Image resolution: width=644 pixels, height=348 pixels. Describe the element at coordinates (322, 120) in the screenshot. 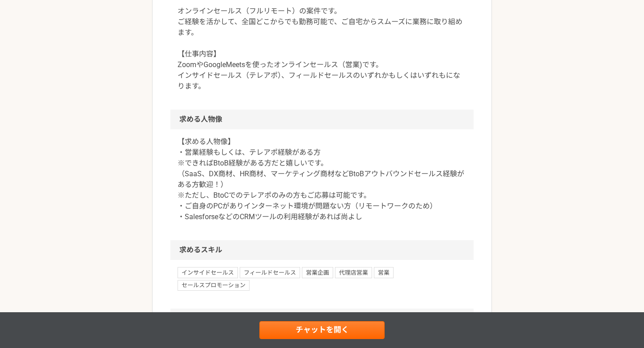

I see `h2: 求める人物像` at that location.